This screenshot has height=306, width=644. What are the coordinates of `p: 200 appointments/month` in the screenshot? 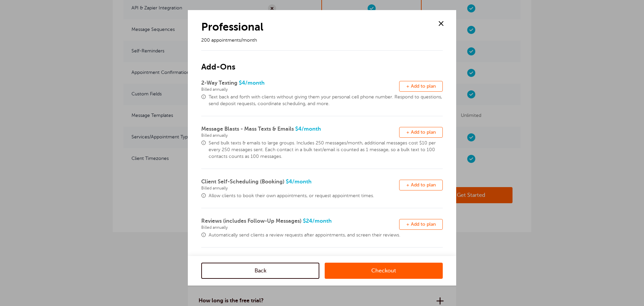 It's located at (314, 40).